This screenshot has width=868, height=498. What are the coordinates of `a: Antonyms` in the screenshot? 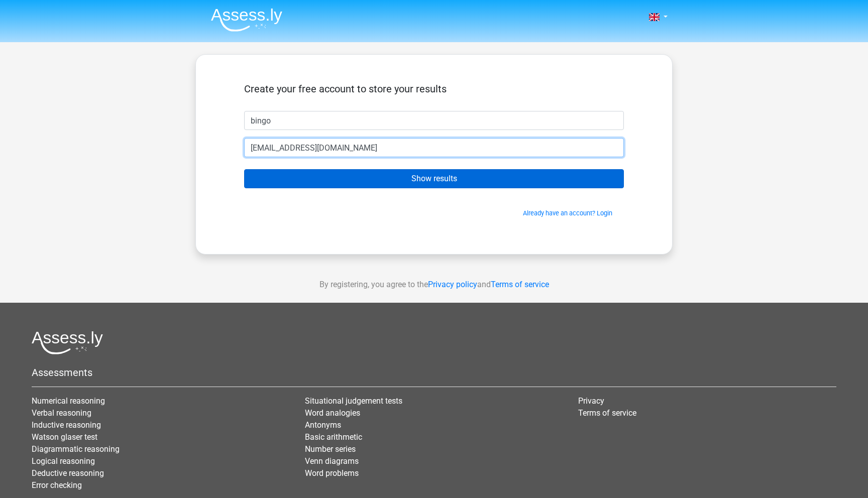 It's located at (323, 425).